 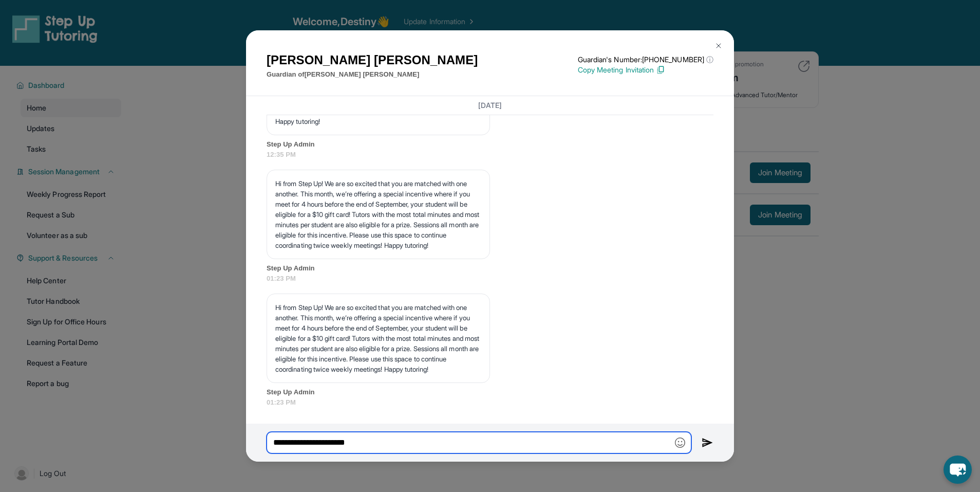 What do you see at coordinates (661, 70) in the screenshot?
I see `img: Copy Icon` at bounding box center [661, 70].